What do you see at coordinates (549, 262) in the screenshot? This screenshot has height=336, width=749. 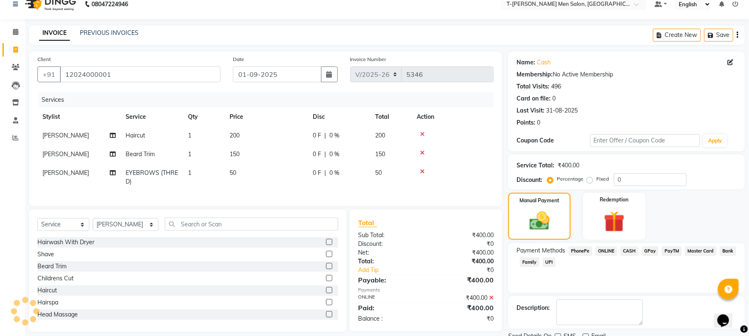 I see `span: UPI` at bounding box center [549, 262].